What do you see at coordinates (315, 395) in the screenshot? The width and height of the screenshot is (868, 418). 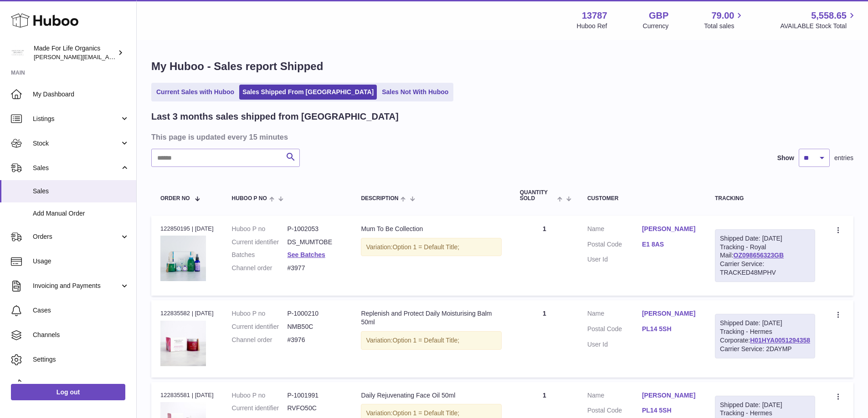 I see `dd: P-1001991` at bounding box center [315, 395].